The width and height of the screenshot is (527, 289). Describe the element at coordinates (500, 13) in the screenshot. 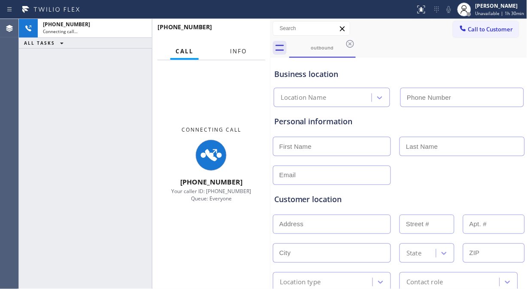

I see `span: Unavailable | 1h 30min` at that location.